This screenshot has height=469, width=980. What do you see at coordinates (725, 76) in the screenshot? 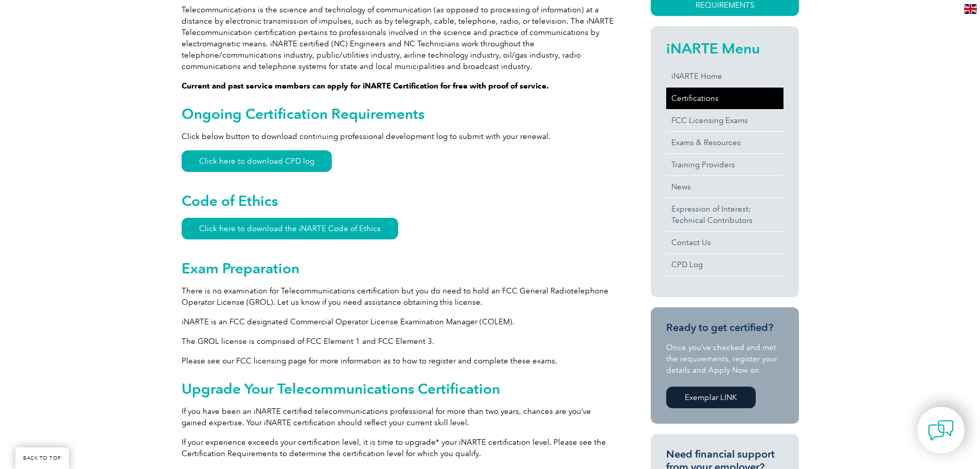
I see `a: iNARTE Home` at bounding box center [725, 76].